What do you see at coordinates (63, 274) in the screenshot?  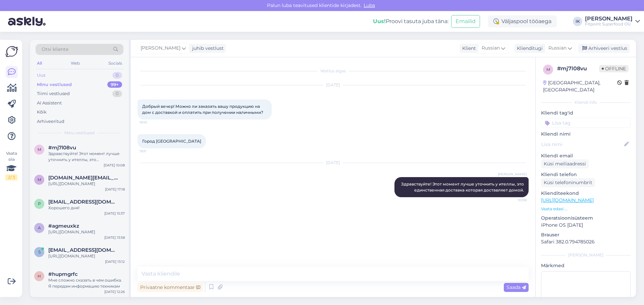 I see `span: #hupmgrfc` at bounding box center [63, 274].